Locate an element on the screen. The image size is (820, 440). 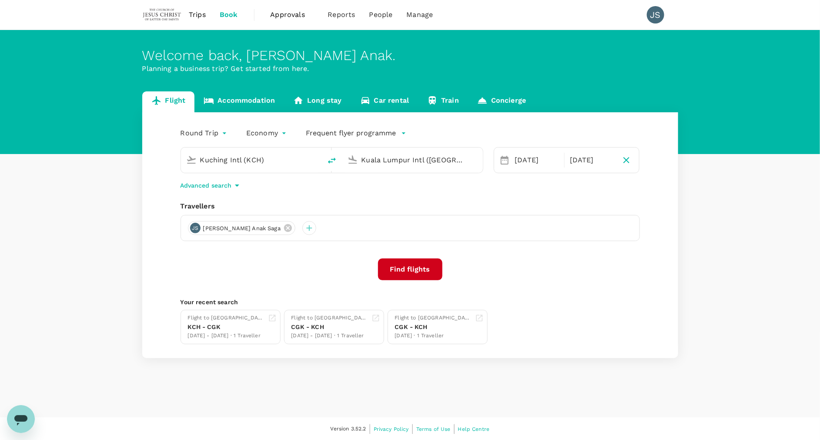
img: The Malaysian Church of Jesus Christ of Latter-day Saints is located at coordinates (162, 15).